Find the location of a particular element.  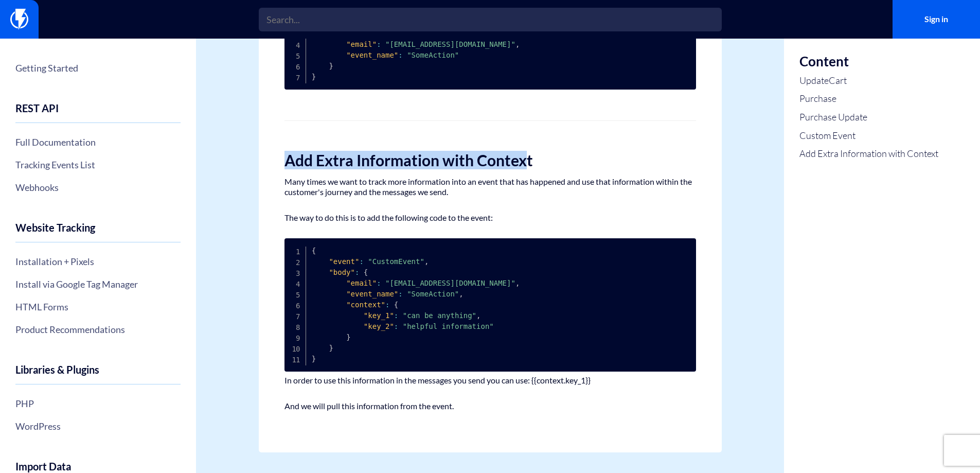

a: Full Documentation is located at coordinates (98, 142).